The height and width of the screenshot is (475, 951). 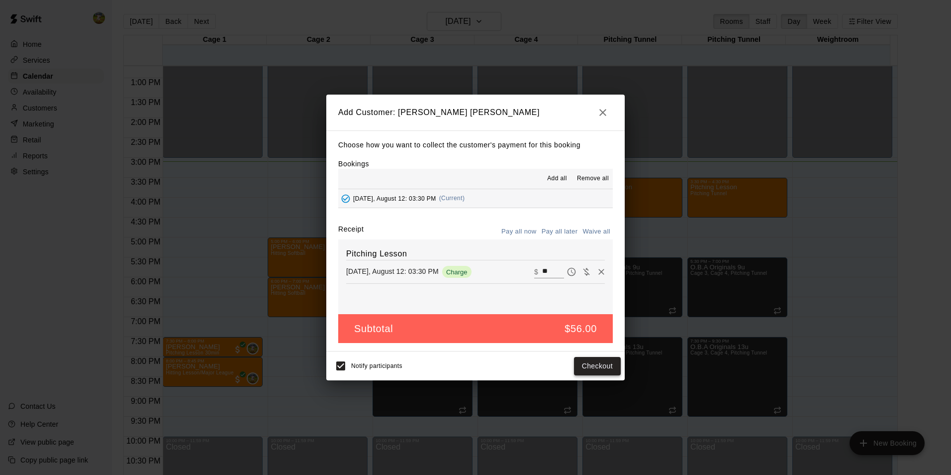 What do you see at coordinates (452, 198) in the screenshot?
I see `span: (Current)` at bounding box center [452, 198].